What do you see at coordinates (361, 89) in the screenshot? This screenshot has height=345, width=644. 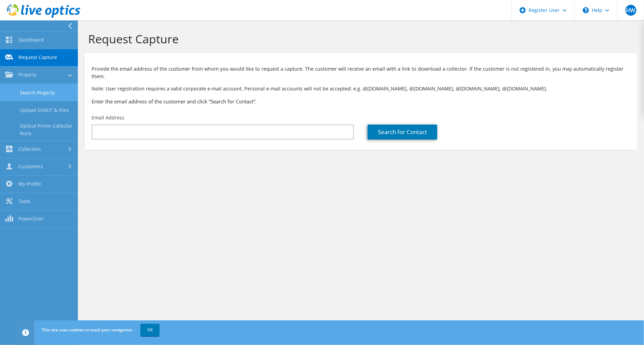 I see `p: Note: User registration requires a valid corporate e-mail account. Personal e-mail accounts will ...` at bounding box center [361, 89].